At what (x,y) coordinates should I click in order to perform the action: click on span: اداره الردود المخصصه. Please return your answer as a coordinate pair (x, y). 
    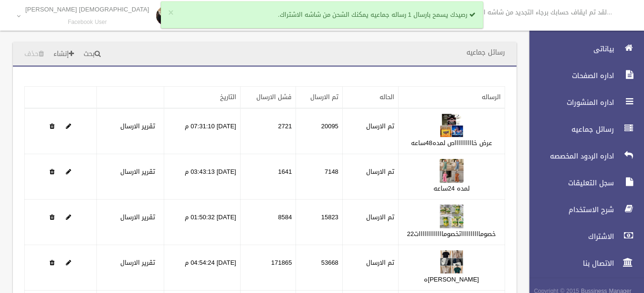
    Looking at the image, I should click on (569, 156).